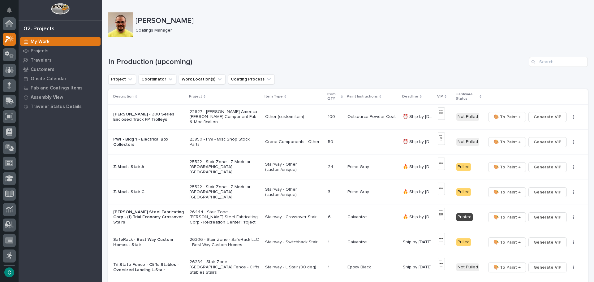  I want to click on a: Traveler Status Details, so click(60, 106).